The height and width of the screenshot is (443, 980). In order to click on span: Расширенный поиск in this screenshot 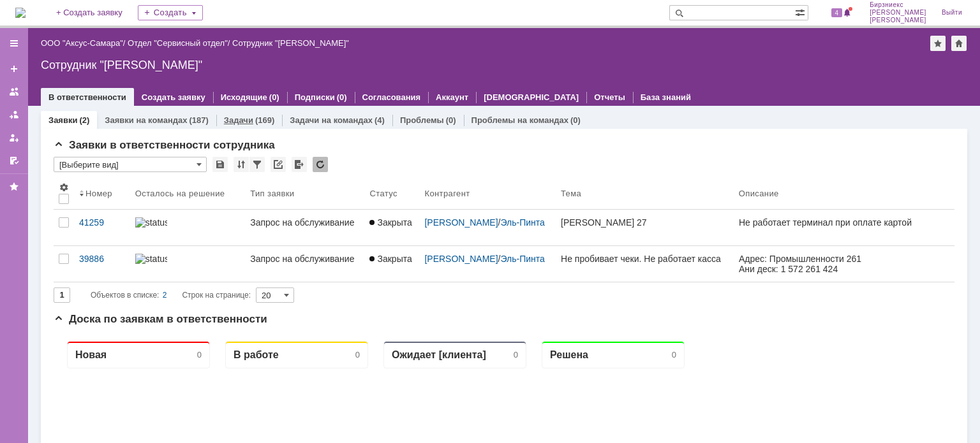, I will do `click(801, 11)`.